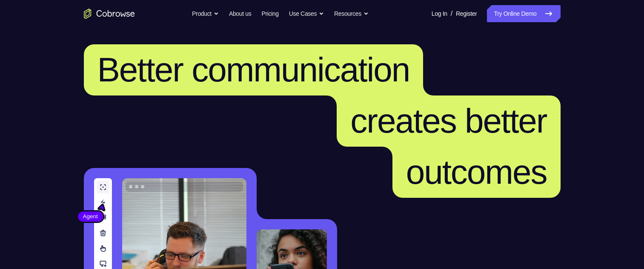 This screenshot has width=644, height=269. What do you see at coordinates (205, 14) in the screenshot?
I see `button: Product` at bounding box center [205, 14].